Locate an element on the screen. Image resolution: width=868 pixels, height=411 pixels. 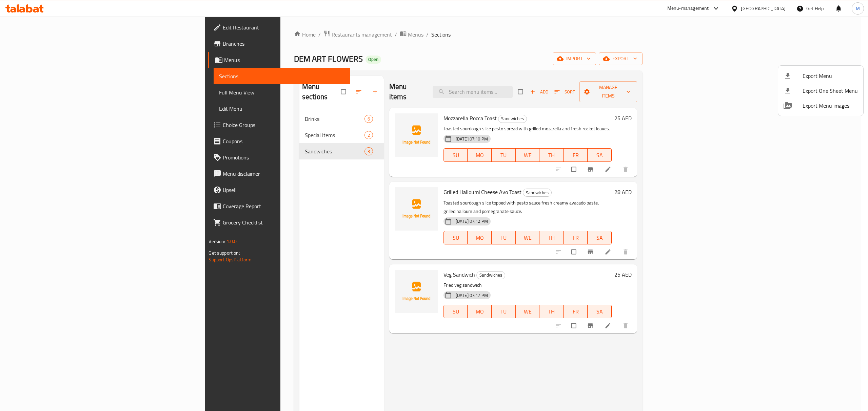
li: Export Menu images is located at coordinates (821, 106).